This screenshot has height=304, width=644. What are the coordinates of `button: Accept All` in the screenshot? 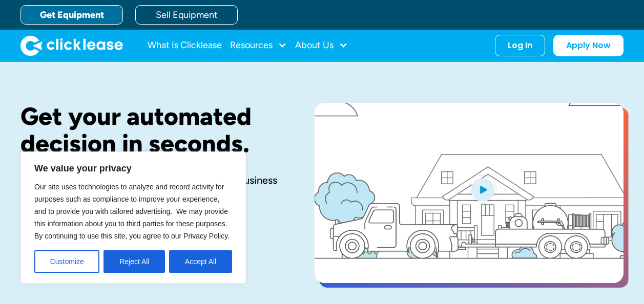 It's located at (201, 262).